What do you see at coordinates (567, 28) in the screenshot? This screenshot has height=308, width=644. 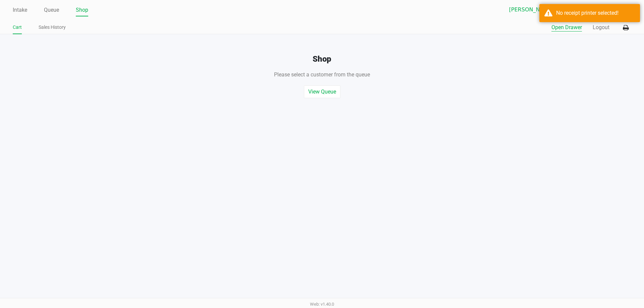 I see `button: Open Drawer` at bounding box center [567, 28].